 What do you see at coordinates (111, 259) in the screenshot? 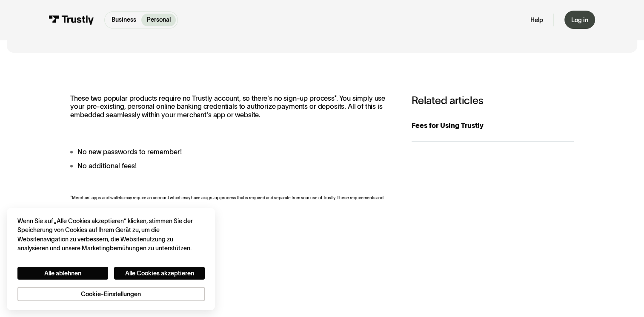
I see `div: Cookie banner` at bounding box center [111, 259].